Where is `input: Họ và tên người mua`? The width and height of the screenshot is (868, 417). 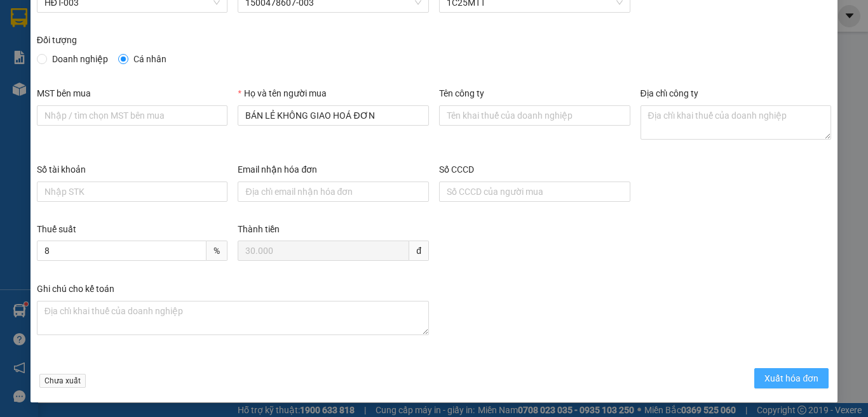
input: Họ và tên người mua is located at coordinates (333, 116).